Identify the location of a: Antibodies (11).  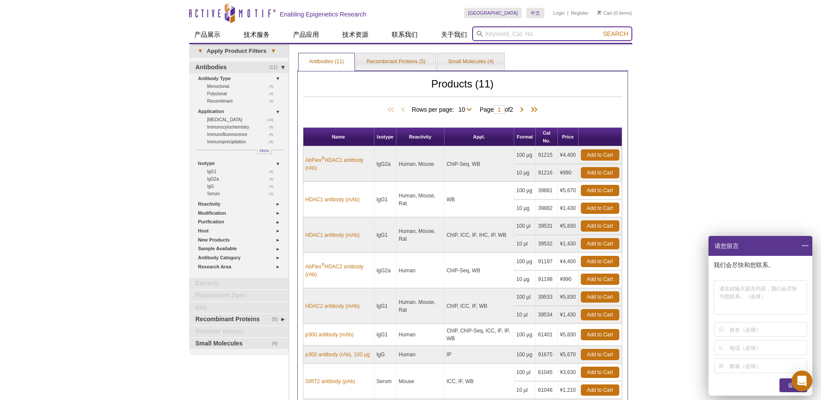
(327, 62).